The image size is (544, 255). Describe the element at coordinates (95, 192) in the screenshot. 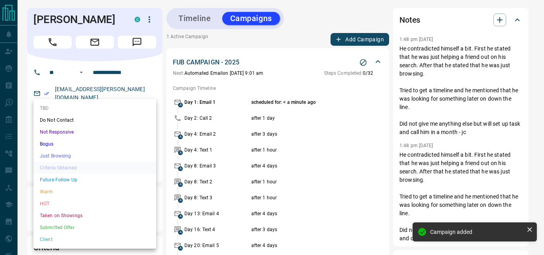

I see `li: Warm` at that location.